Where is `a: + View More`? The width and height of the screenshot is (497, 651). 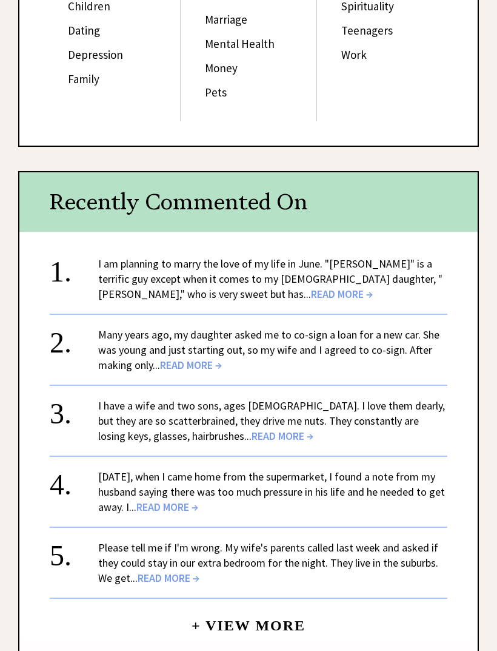
a: + View More is located at coordinates (249, 620).